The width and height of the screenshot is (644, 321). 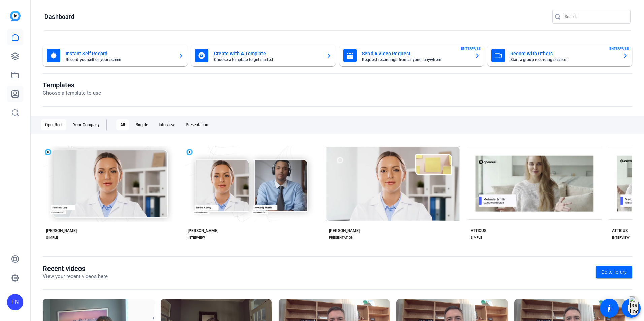 What do you see at coordinates (614, 272) in the screenshot?
I see `span: Go to library` at bounding box center [614, 272].